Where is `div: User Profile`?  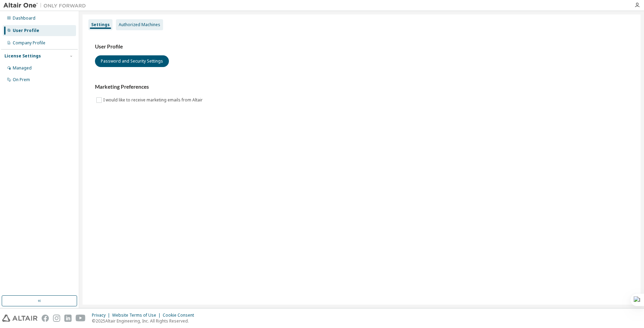
div: User Profile is located at coordinates (26, 31).